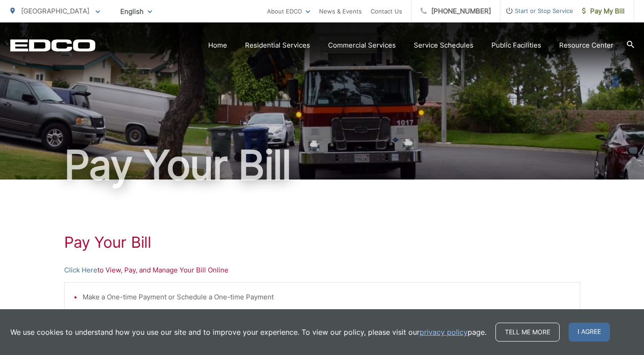  Describe the element at coordinates (444, 46) in the screenshot. I see `a: Service Schedules` at that location.